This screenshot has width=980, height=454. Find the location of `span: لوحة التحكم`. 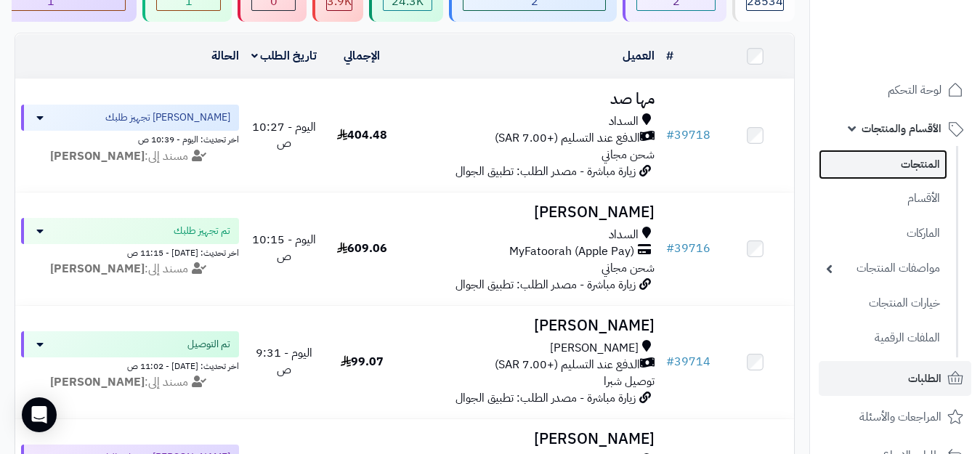

span: لوحة التحكم is located at coordinates (915, 90).